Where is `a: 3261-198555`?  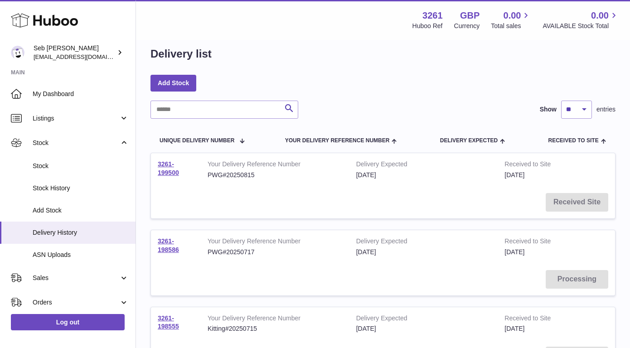 a: 3261-198555 is located at coordinates (168, 322).